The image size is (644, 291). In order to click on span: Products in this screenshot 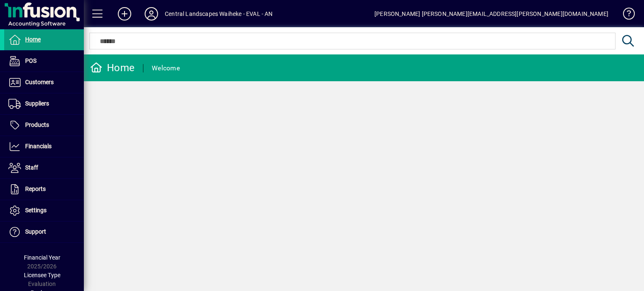, I will do `click(37, 125)`.